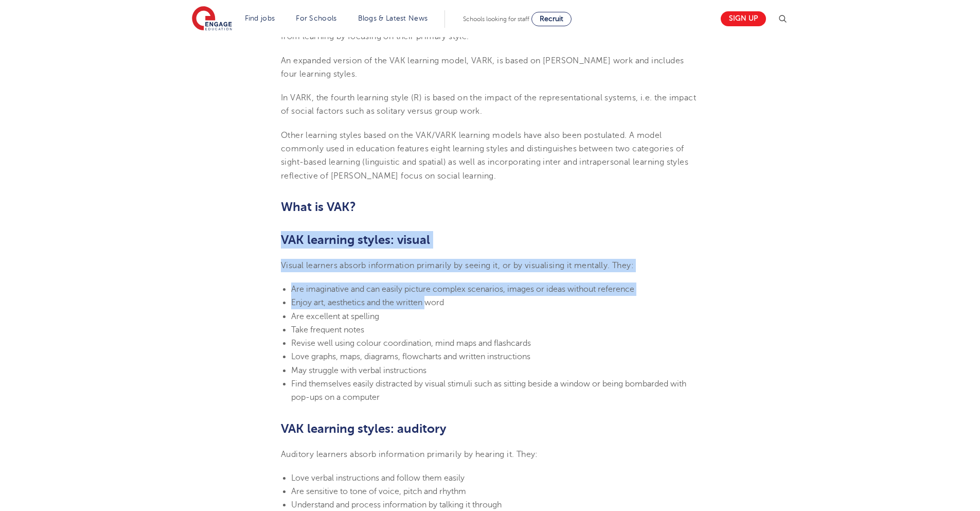  What do you see at coordinates (212, 19) in the screenshot?
I see `img: Engage Education` at bounding box center [212, 19].